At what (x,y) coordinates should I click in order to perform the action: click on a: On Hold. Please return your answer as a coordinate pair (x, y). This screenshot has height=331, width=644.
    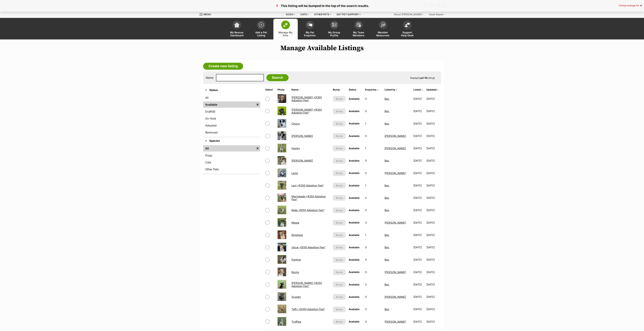
    Looking at the image, I should click on (232, 118).